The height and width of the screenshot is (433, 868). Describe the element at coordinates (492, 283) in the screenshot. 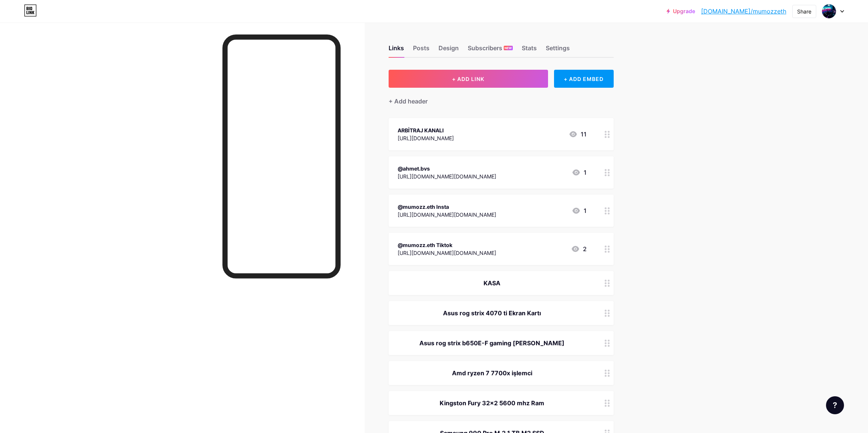

I see `div: KASA` at that location.